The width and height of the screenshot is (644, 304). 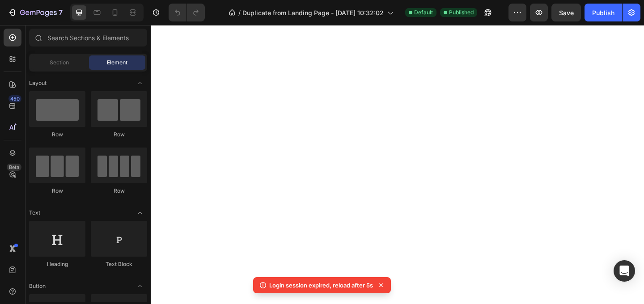 What do you see at coordinates (88, 37) in the screenshot?
I see `input: Search Sections & Elements` at bounding box center [88, 37].